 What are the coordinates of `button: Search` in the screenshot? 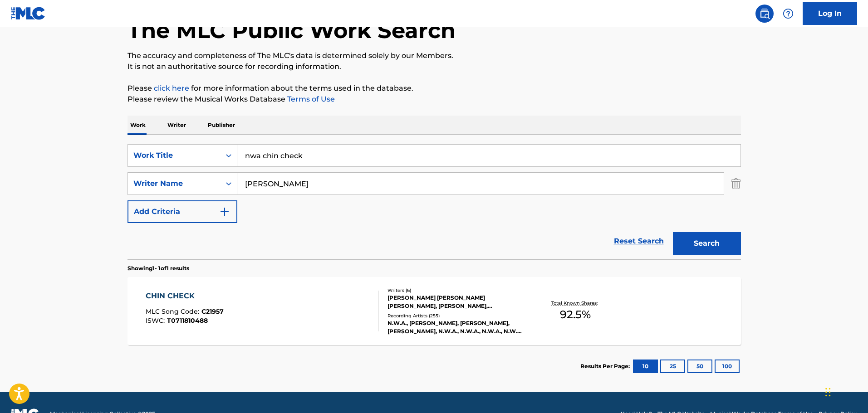 It's located at (707, 243).